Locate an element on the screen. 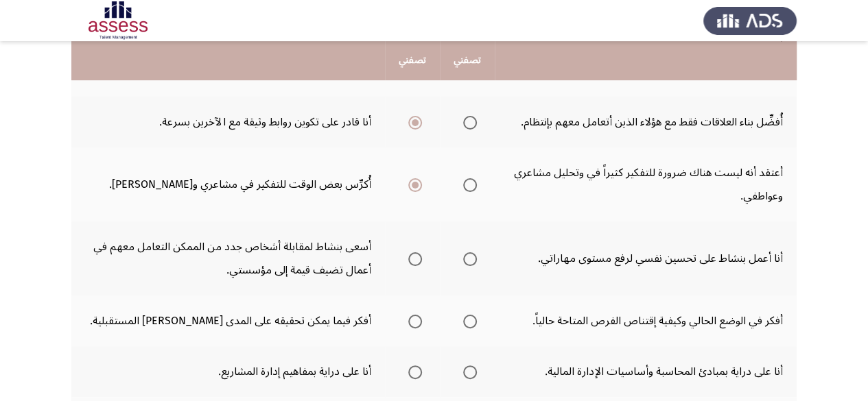 The width and height of the screenshot is (868, 401). td: أنا أعمل بنشاط على تحسين نفسي لرفع مستوى مهاراتي. is located at coordinates (646, 259).